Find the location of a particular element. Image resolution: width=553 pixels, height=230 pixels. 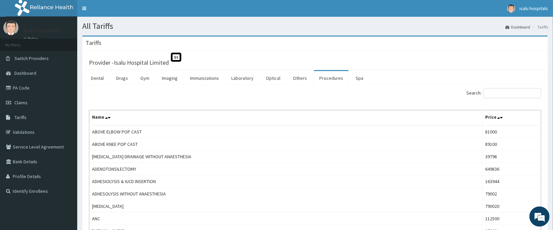

a: Spa is located at coordinates (359, 78).